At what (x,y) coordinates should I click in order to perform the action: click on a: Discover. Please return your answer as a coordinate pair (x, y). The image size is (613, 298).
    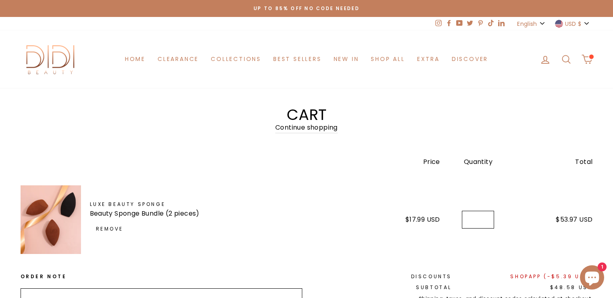
    Looking at the image, I should click on (470, 59).